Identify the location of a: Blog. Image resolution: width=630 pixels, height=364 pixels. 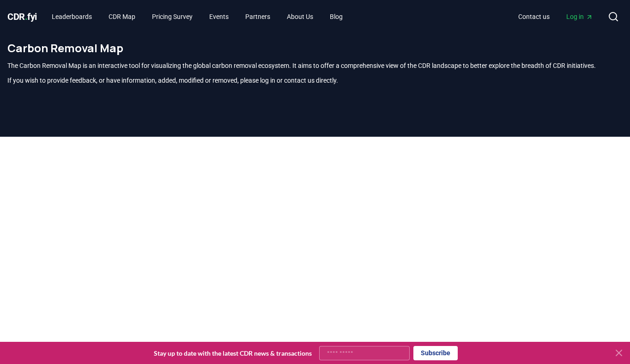
(336, 17).